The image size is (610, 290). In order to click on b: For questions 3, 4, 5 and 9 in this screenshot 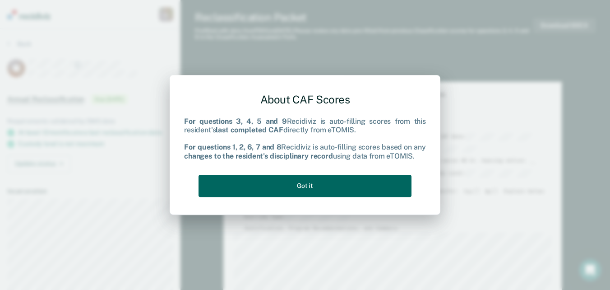, I will do `click(235, 121)`.